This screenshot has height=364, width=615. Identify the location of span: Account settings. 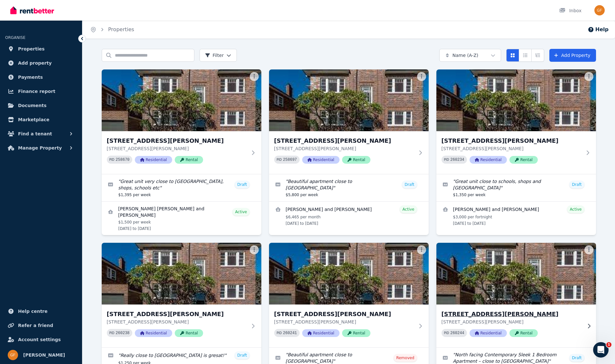
(39, 339).